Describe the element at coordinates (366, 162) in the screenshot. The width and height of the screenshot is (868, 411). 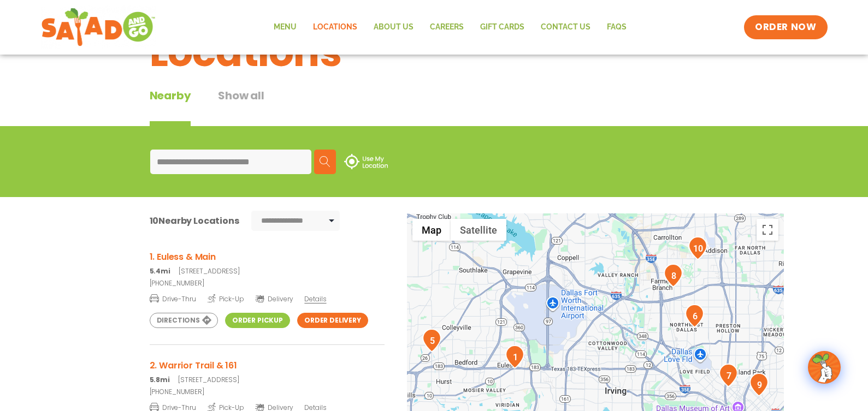
I see `img: use-location.svg` at that location.